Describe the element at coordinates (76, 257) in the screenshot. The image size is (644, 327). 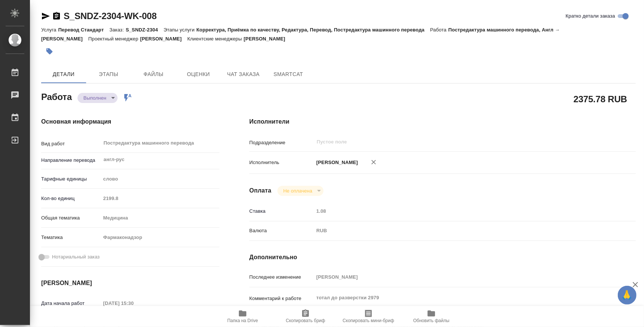
I see `span: Нотариальный заказ` at that location.